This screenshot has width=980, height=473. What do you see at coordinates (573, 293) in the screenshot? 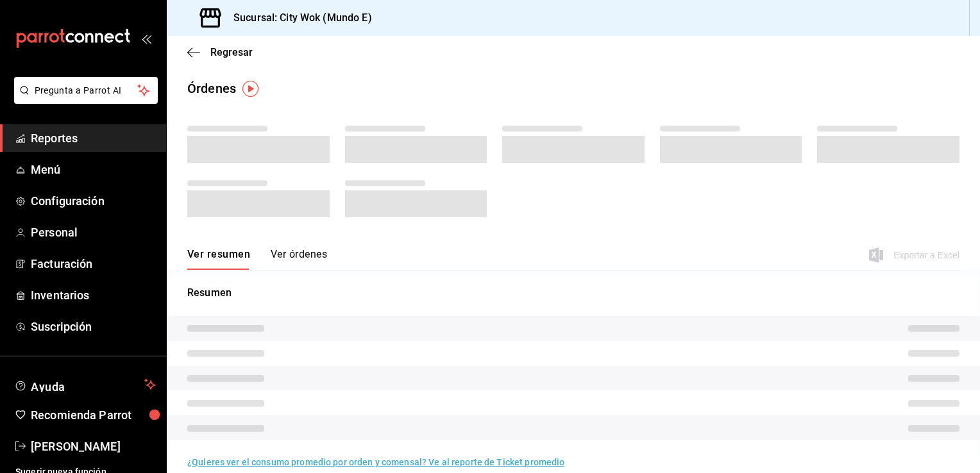
I see `p: Resumen` at bounding box center [573, 293].